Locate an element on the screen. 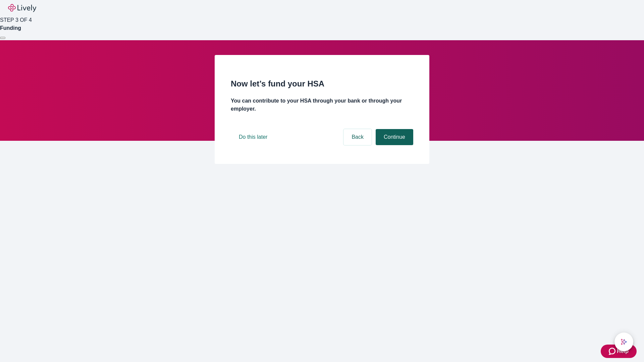 The image size is (644, 362). h4: You can contribute to your HSA through your bank or through your employer. is located at coordinates (322, 105).